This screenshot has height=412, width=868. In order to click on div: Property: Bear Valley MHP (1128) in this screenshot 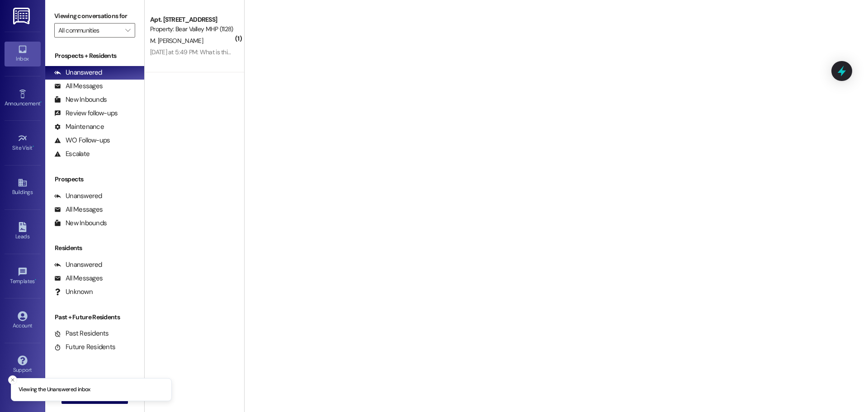, I will do `click(192, 29)`.